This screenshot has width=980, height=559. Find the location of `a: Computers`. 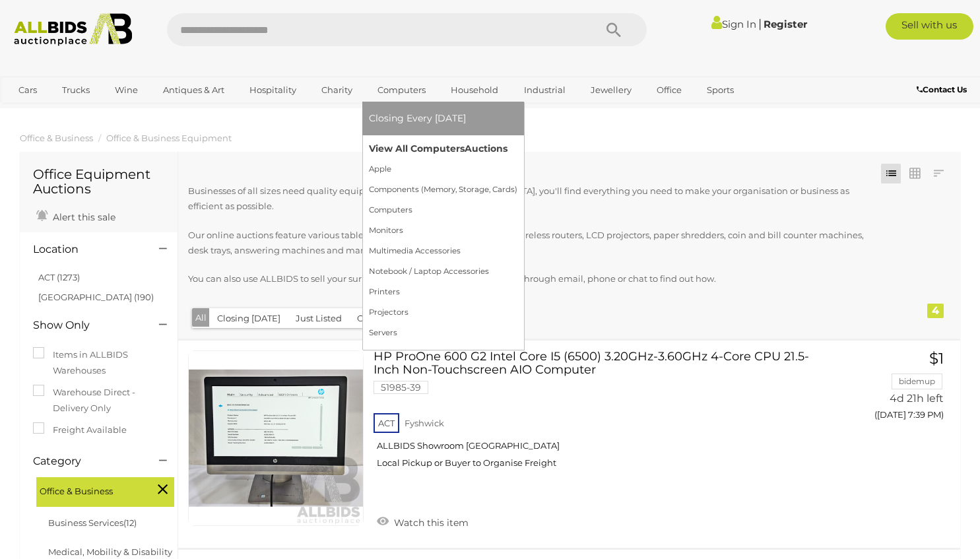

a: Computers is located at coordinates (402, 89).